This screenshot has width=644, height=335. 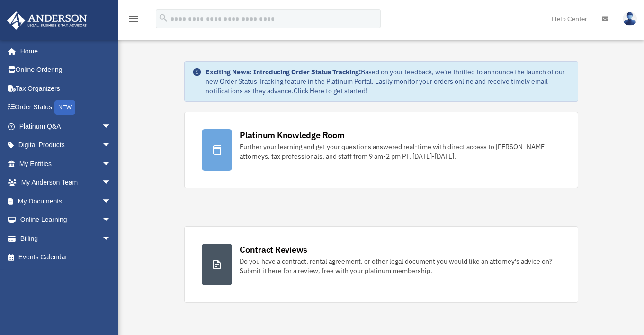 What do you see at coordinates (63, 51) in the screenshot?
I see `a: Home` at bounding box center [63, 51].